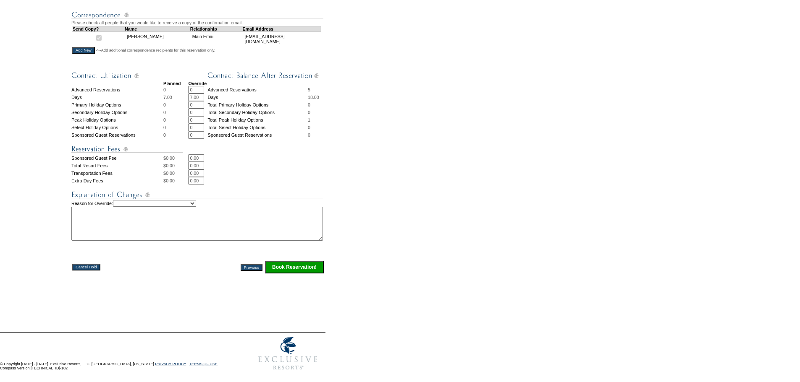 This screenshot has width=800, height=382. Describe the element at coordinates (117, 128) in the screenshot. I see `td: Select Holiday Options` at that location.